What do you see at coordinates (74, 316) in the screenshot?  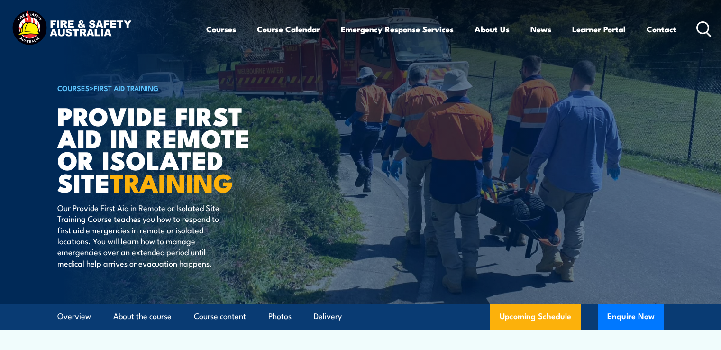 I see `a: Overview` at bounding box center [74, 316].